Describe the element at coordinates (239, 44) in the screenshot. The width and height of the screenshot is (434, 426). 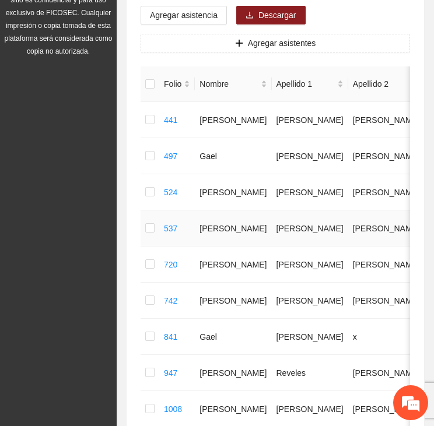
I see `span: plus` at that location.